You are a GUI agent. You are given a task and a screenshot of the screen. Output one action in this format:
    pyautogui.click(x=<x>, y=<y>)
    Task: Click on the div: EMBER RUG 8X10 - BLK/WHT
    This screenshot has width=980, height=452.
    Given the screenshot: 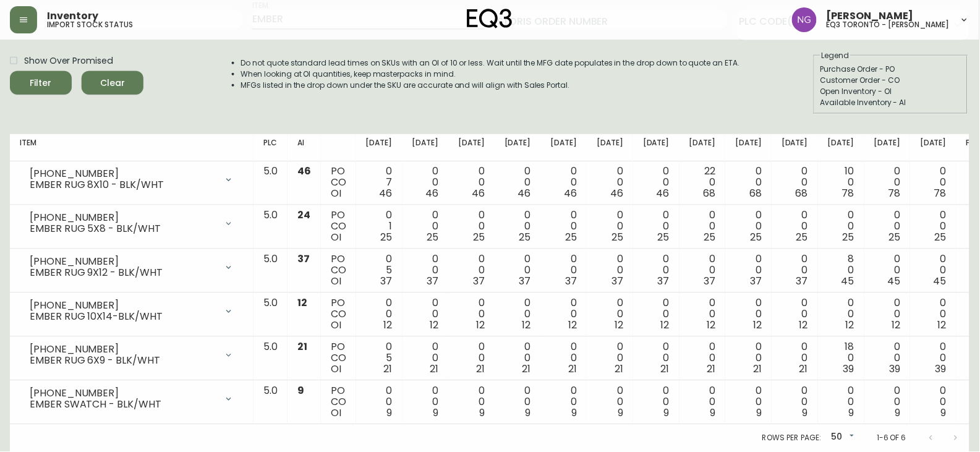 What is the action you would take?
    pyautogui.click(x=123, y=185)
    